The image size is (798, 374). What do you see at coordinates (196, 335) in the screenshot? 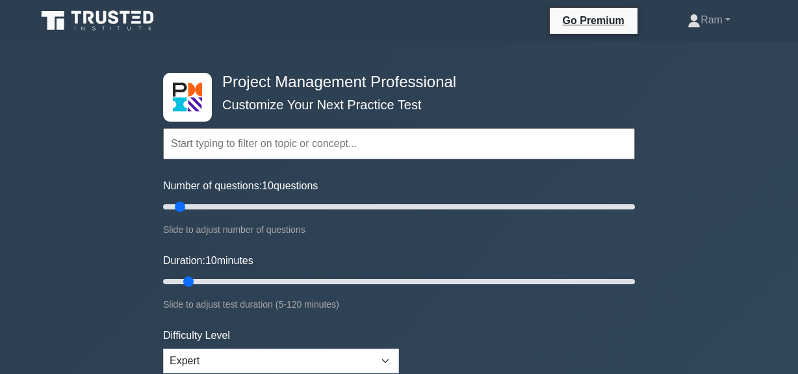
I see `label: Difficulty Level` at bounding box center [196, 335].